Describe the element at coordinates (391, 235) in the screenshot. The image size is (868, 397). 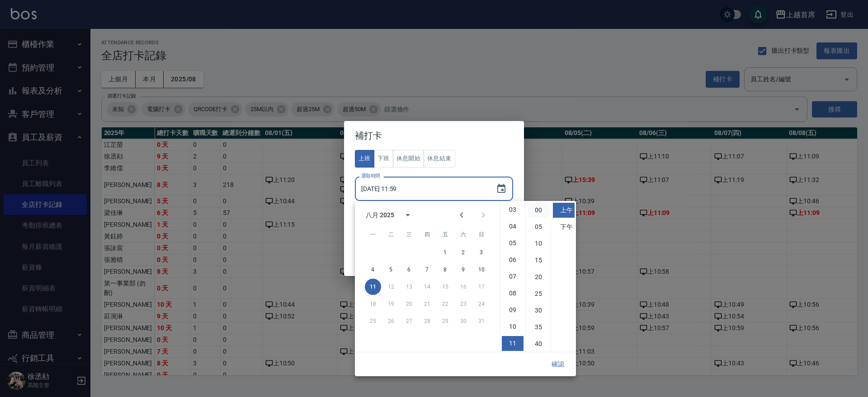
I see `span: 星期二` at that location.